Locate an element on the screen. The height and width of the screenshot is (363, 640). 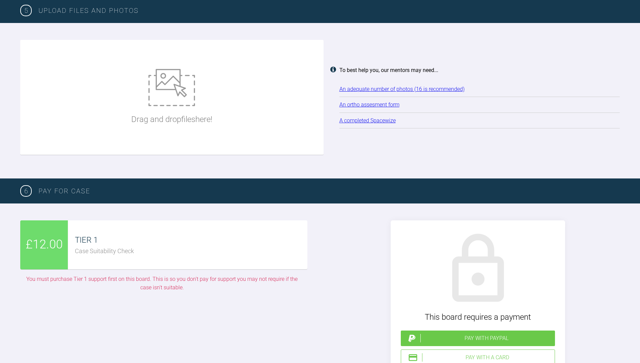
a: An ortho assesment form is located at coordinates (370, 104).